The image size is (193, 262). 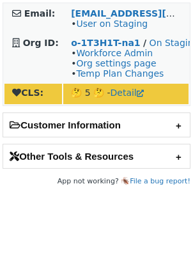 I want to click on strong: Org ID:, so click(x=41, y=43).